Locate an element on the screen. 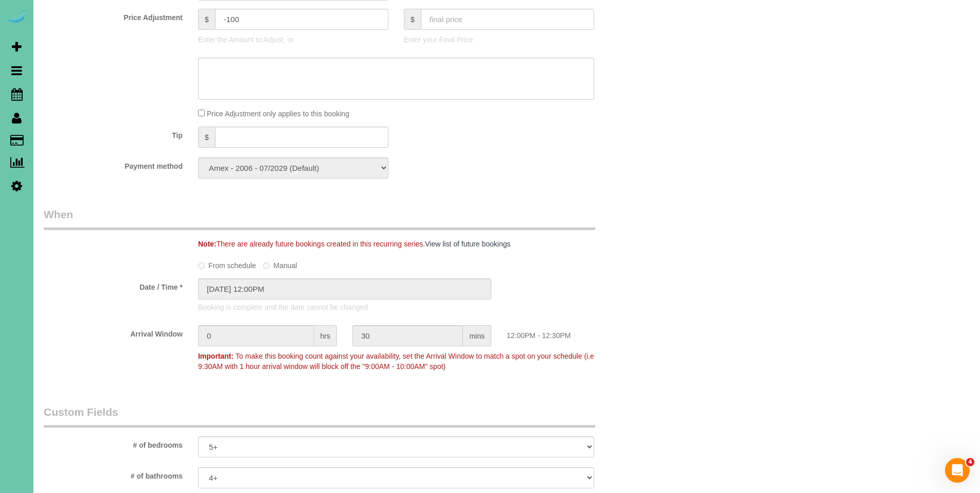 Image resolution: width=980 pixels, height=493 pixels. label: Tip is located at coordinates (113, 134).